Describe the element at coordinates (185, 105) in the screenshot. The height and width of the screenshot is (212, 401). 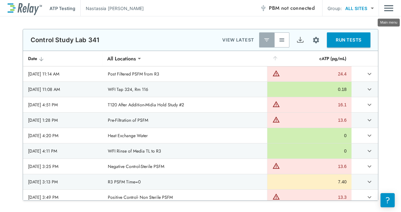
I see `td: T120 After Addition-Midia Hold Study #2` at that location.